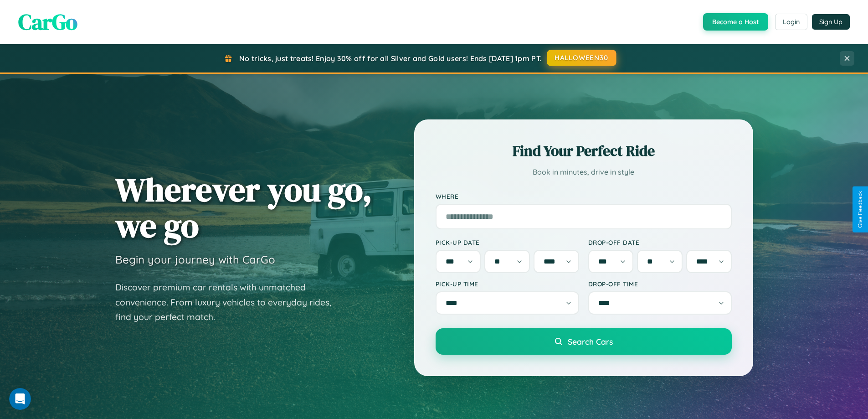  Describe the element at coordinates (590, 342) in the screenshot. I see `span: Search Cars` at that location.